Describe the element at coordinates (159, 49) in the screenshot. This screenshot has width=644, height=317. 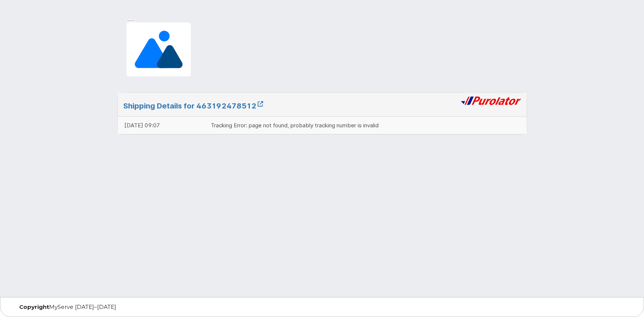
I see `img: Image placeholder` at that location.